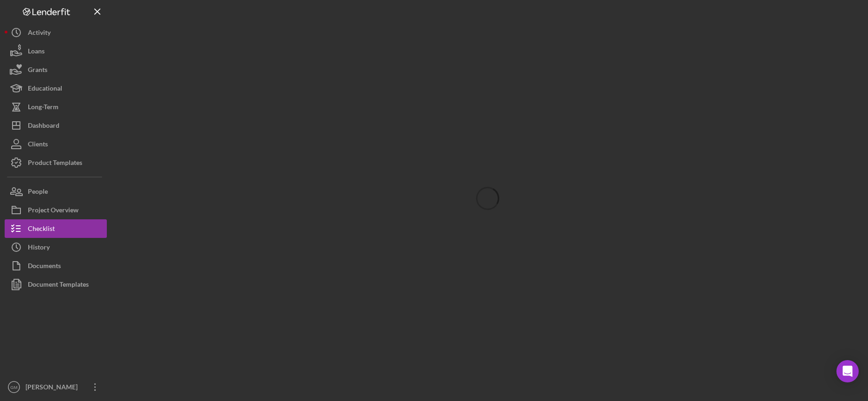  I want to click on a: History, so click(56, 247).